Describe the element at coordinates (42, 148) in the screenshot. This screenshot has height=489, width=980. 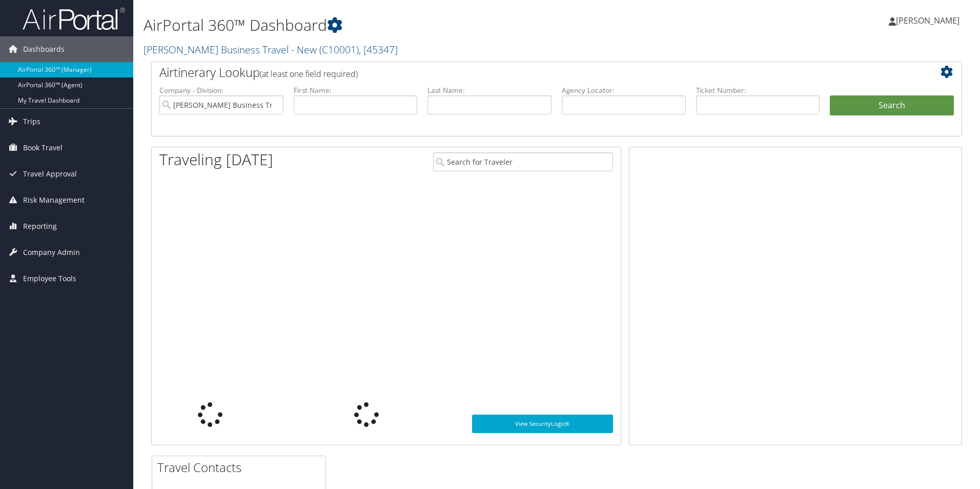
I see `span: Book Travel` at that location.